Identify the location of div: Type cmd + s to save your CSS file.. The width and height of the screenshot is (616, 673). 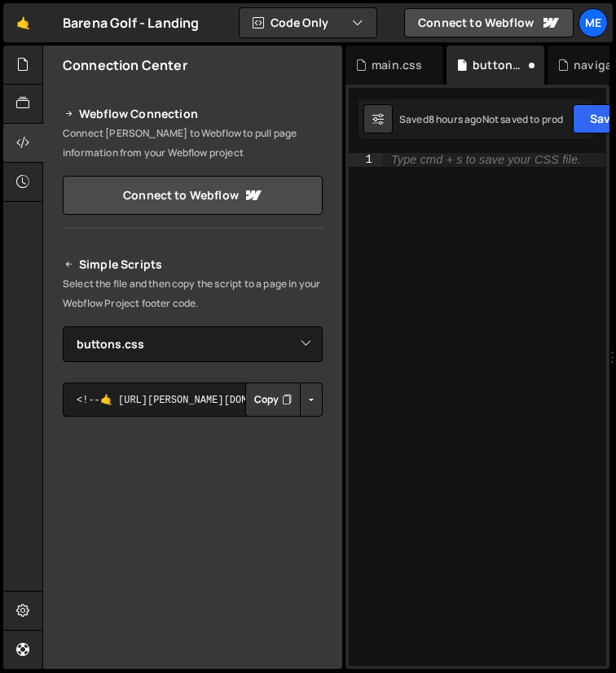
(485, 160).